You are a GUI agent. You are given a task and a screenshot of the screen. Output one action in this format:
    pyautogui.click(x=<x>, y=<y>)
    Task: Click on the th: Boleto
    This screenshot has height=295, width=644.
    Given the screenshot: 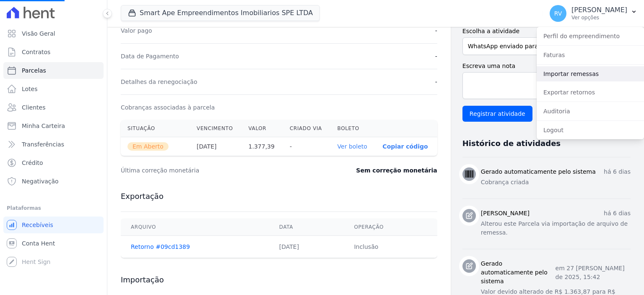 What is the action you would take?
    pyautogui.click(x=353, y=128)
    